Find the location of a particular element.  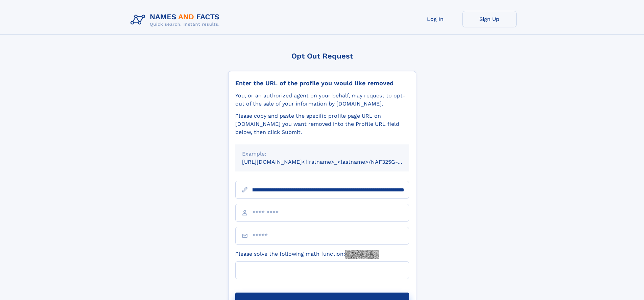

div: You, or an authorized agent on your behalf, may request to opt-out of the sale of your informatio... is located at coordinates (322, 100).